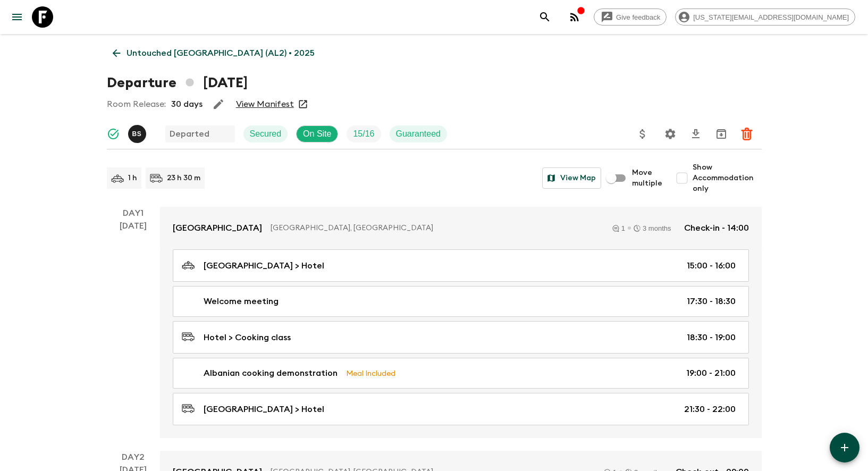  What do you see at coordinates (619, 228) in the screenshot?
I see `div: 1` at bounding box center [619, 228].